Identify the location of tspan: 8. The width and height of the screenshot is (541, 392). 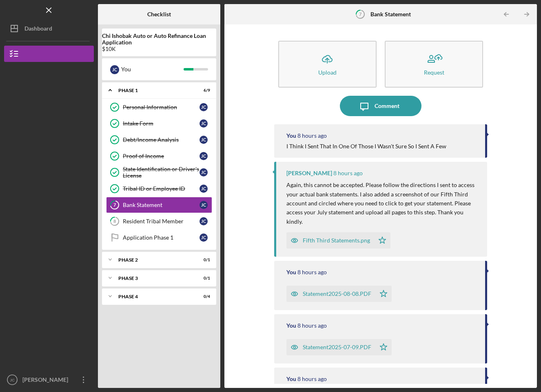
(115, 221).